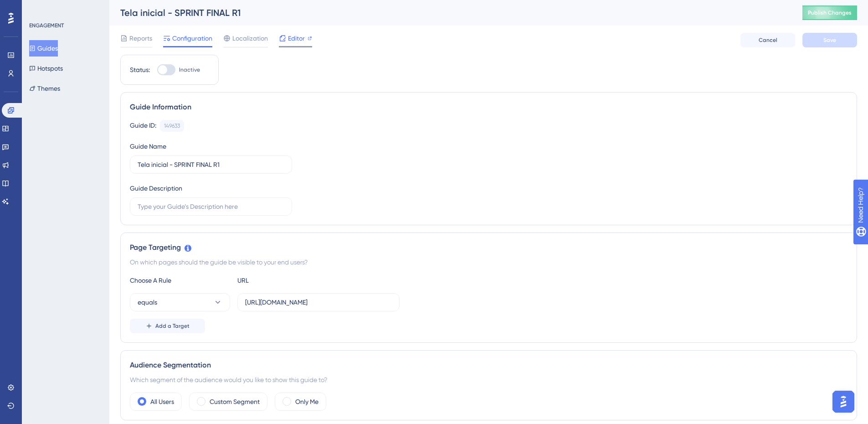 The height and width of the screenshot is (424, 868). I want to click on img: launcher-image-alternative-text, so click(14, 14).